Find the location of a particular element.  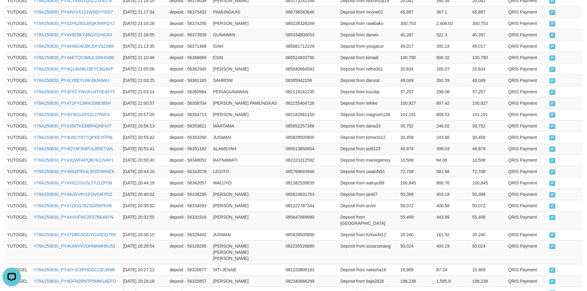

a: Y78A250830_PY4GFN2RNTP5MM1AEFO is located at coordinates (75, 281).